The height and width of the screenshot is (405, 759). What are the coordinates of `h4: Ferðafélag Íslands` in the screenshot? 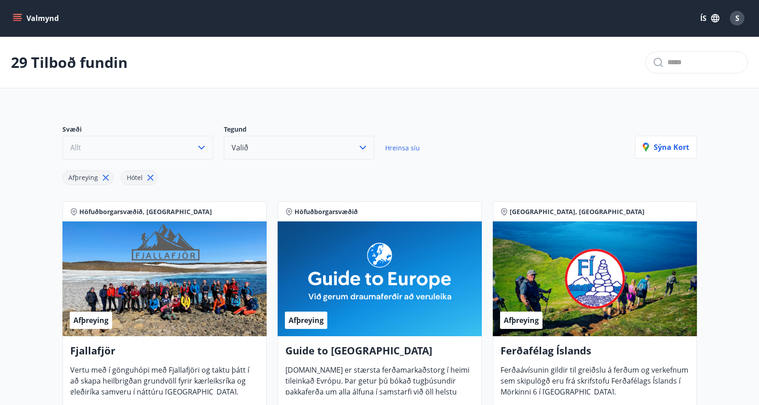 It's located at (595, 354).